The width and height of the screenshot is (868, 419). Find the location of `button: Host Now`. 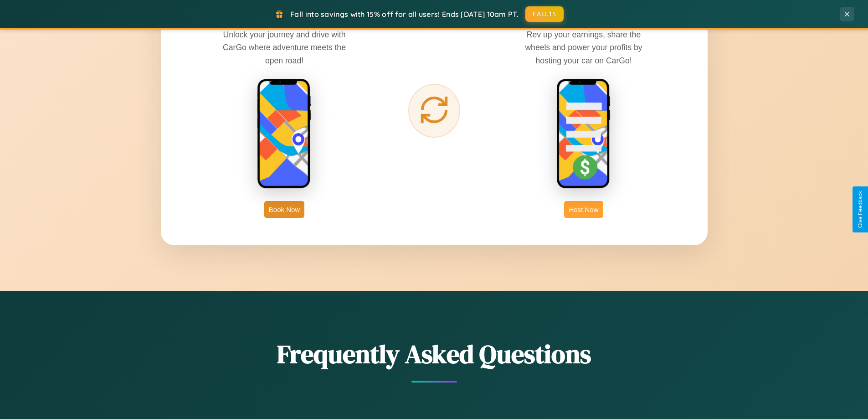

button: Host Now is located at coordinates (584, 209).